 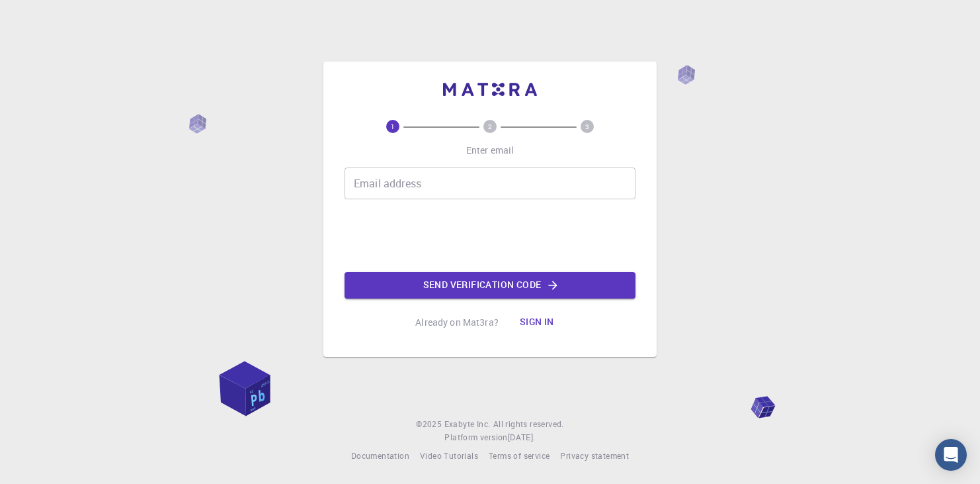 What do you see at coordinates (529, 424) in the screenshot?
I see `span: All rights reserved.` at bounding box center [529, 424].